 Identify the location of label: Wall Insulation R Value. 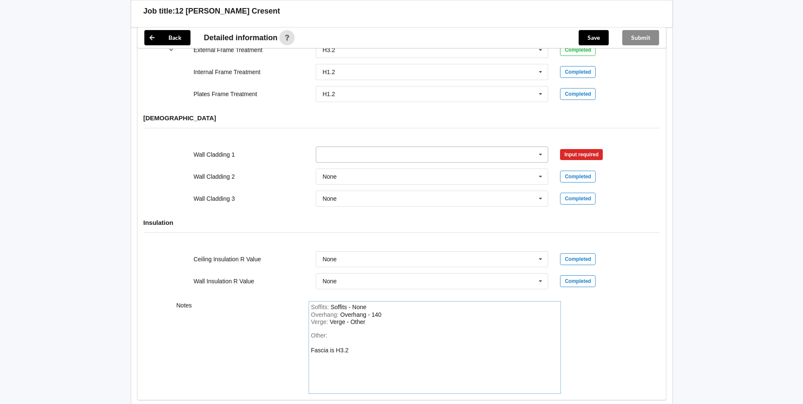
(223, 281).